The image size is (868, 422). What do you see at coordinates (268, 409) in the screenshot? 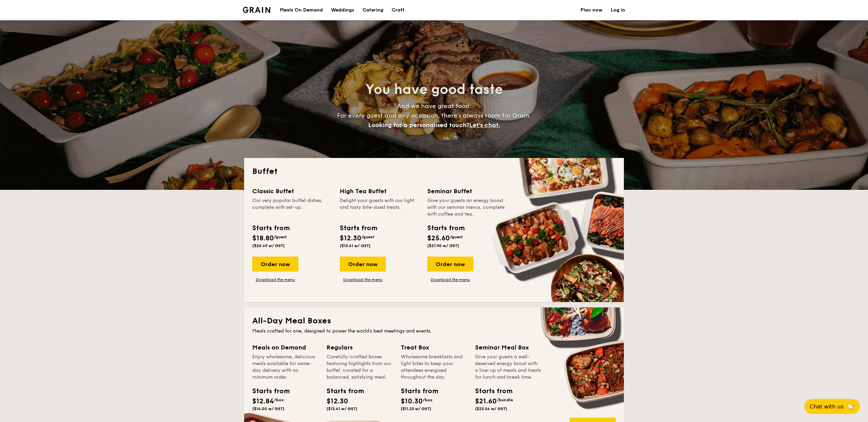
I see `span: ($14.00 w/ GST)` at bounding box center [268, 409].